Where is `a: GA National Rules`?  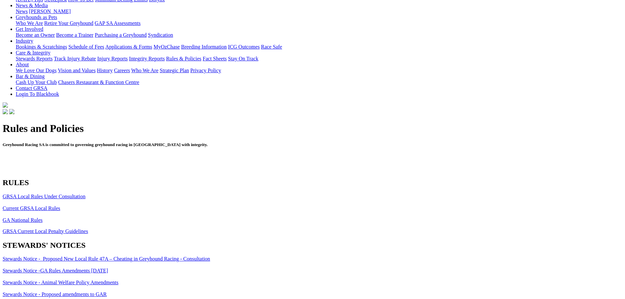 a: GA National Rules is located at coordinates (23, 220).